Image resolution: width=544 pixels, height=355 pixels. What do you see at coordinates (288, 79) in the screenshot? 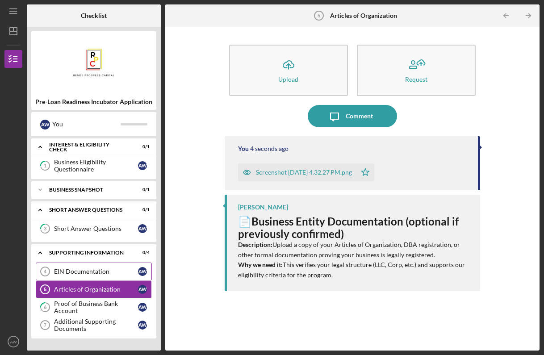
I see `div: Upload` at bounding box center [288, 79].